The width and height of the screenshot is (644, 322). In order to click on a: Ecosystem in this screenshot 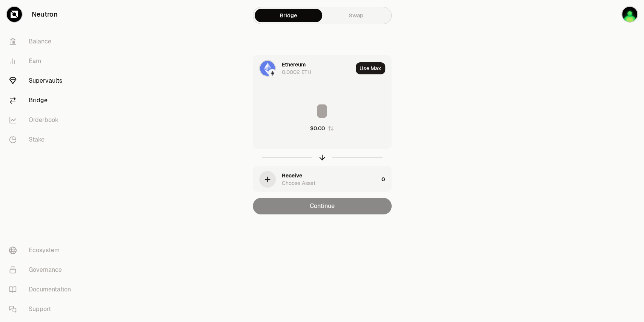, I will do `click(42, 250)`.